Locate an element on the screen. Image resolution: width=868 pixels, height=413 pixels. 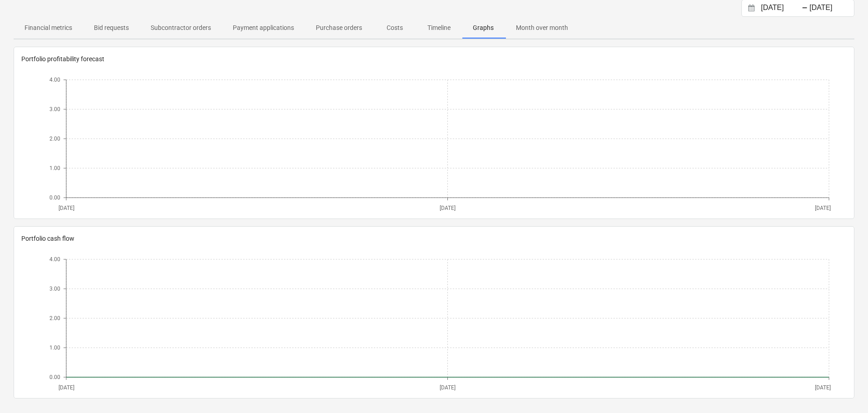
p: Portfolio cash flow is located at coordinates (434, 238).